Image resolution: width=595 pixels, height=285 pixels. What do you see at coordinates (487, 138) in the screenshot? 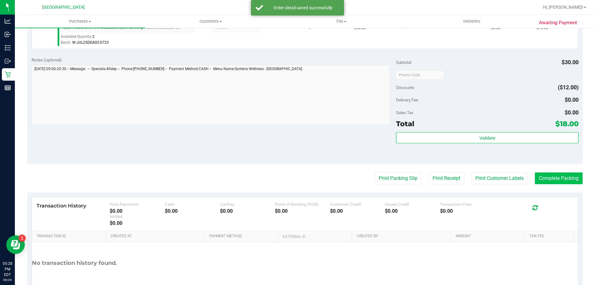
I see `button: Validate` at bounding box center [487, 138].